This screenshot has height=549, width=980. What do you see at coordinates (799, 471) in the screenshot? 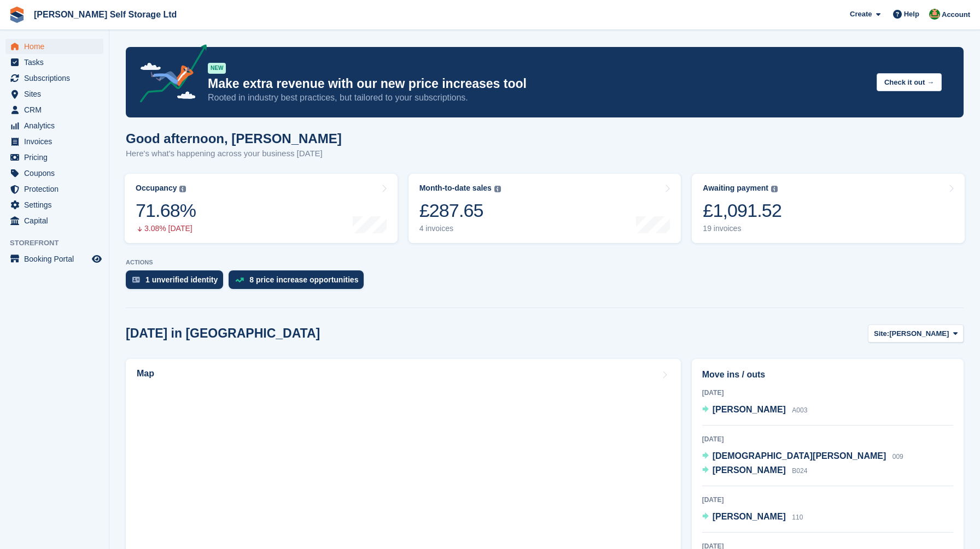
I see `span: B024` at bounding box center [799, 471].